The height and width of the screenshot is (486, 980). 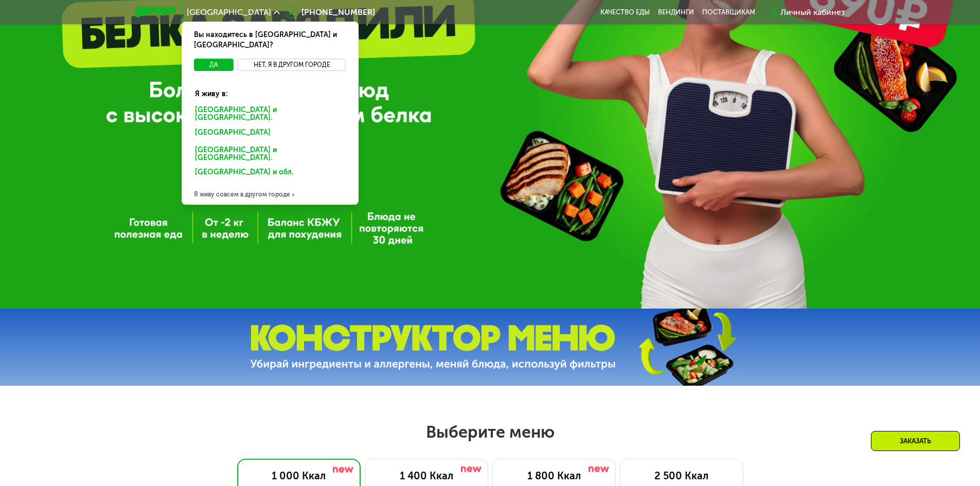 I want to click on div: 1 800 Ккал, so click(x=554, y=476).